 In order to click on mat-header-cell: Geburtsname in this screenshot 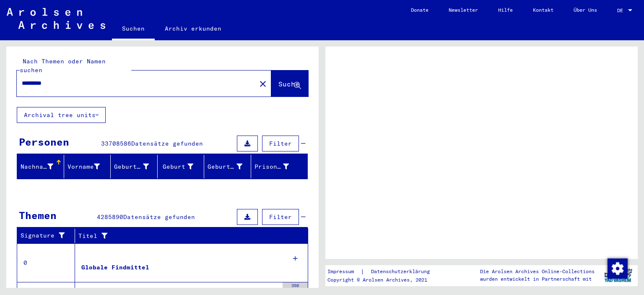, I will do `click(134, 166)`.